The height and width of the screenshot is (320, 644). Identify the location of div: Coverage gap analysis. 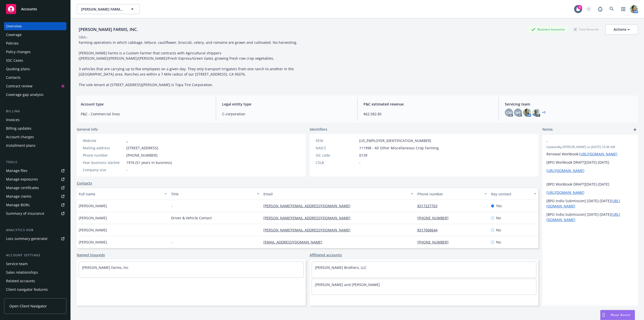
(25, 95).